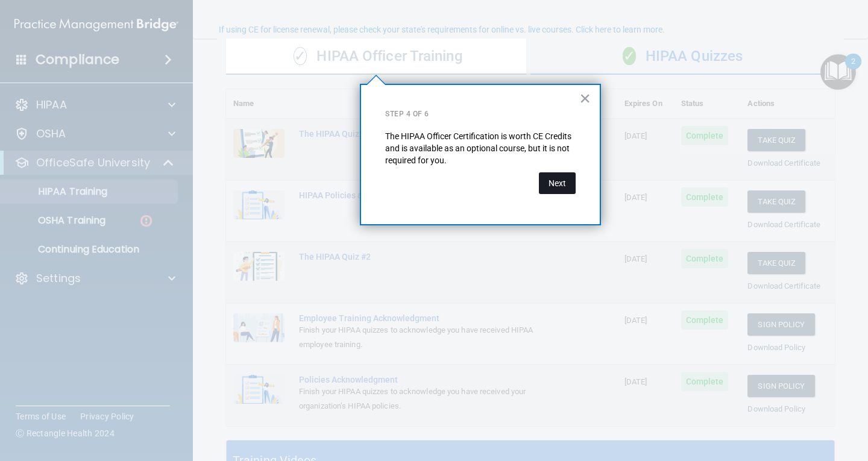 This screenshot has width=868, height=461. What do you see at coordinates (378, 57) in the screenshot?
I see `div: HIPAA Officer Training` at bounding box center [378, 57].